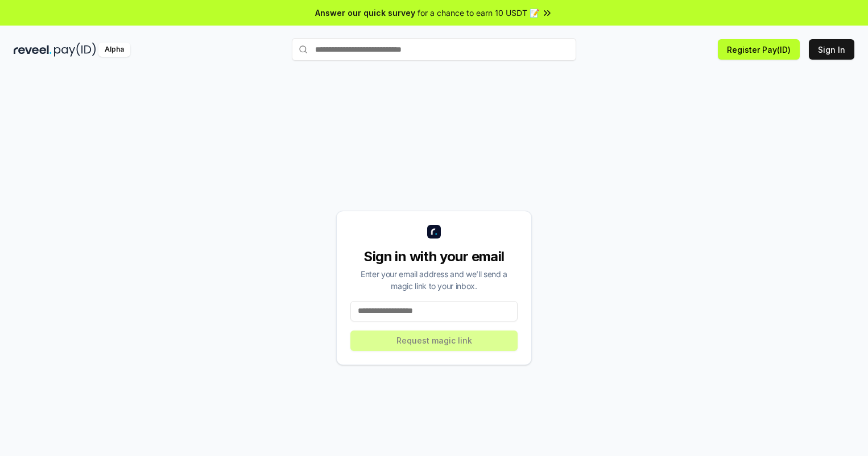 Image resolution: width=868 pixels, height=456 pixels. Describe the element at coordinates (759, 50) in the screenshot. I see `button: Register Pay(ID)` at that location.